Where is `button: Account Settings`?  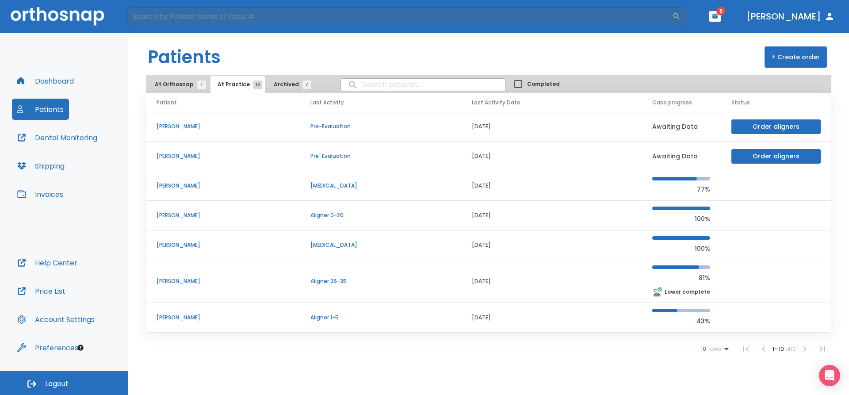
button: Account Settings is located at coordinates (56, 319).